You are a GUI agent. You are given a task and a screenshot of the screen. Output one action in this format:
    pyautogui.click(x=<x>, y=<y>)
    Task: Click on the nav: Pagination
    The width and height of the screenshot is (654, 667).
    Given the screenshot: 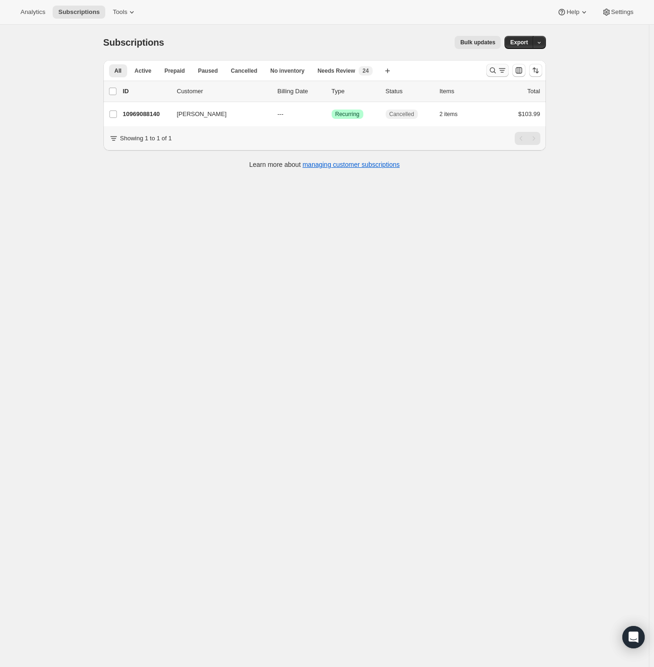 What is the action you would take?
    pyautogui.click(x=527, y=138)
    